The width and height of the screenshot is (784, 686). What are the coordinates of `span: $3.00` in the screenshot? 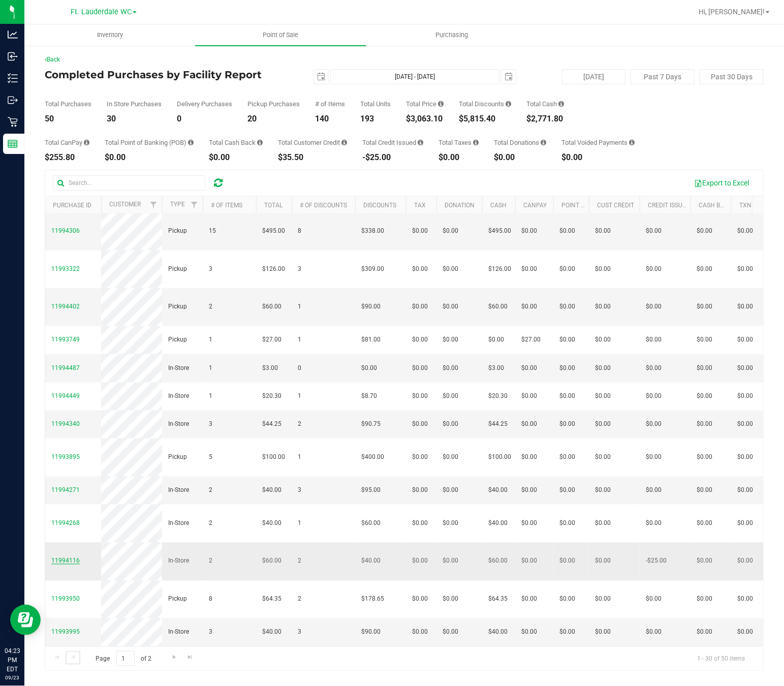 It's located at (496, 368).